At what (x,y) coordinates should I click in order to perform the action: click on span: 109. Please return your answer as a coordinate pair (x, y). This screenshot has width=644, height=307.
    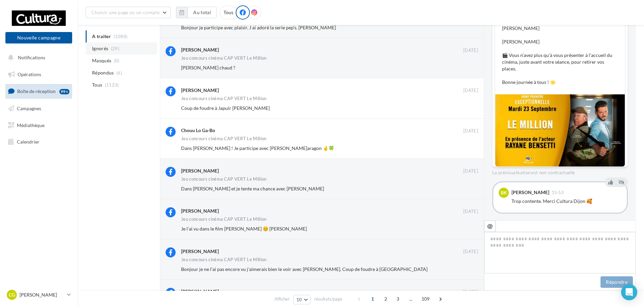
    Looking at the image, I should click on (425, 299).